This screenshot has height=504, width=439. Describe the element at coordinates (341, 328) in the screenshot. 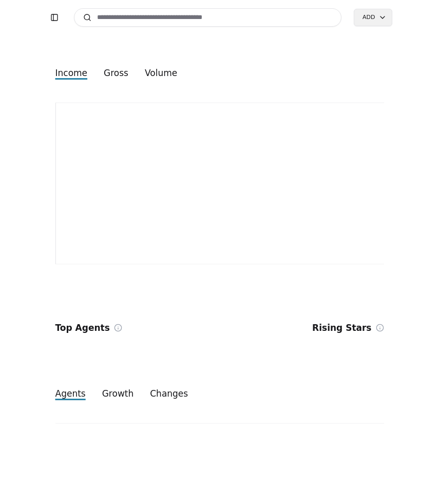

I see `h2: Rising Stars` at that location.